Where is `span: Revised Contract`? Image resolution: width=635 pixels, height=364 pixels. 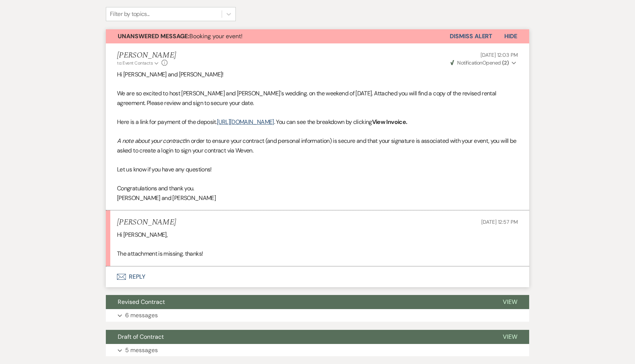
span: Revised Contract is located at coordinates (141, 301).